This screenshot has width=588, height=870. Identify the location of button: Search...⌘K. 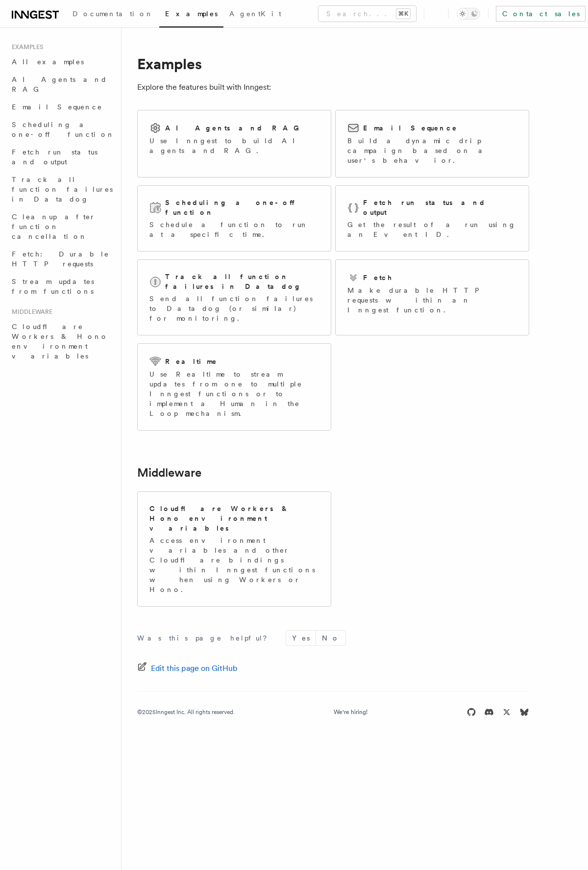
(367, 14).